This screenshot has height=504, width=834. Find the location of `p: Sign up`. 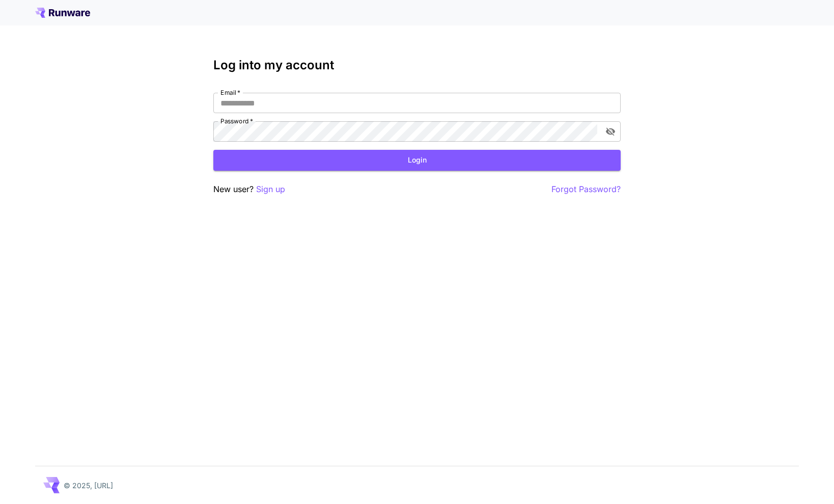

p: Sign up is located at coordinates (270, 189).